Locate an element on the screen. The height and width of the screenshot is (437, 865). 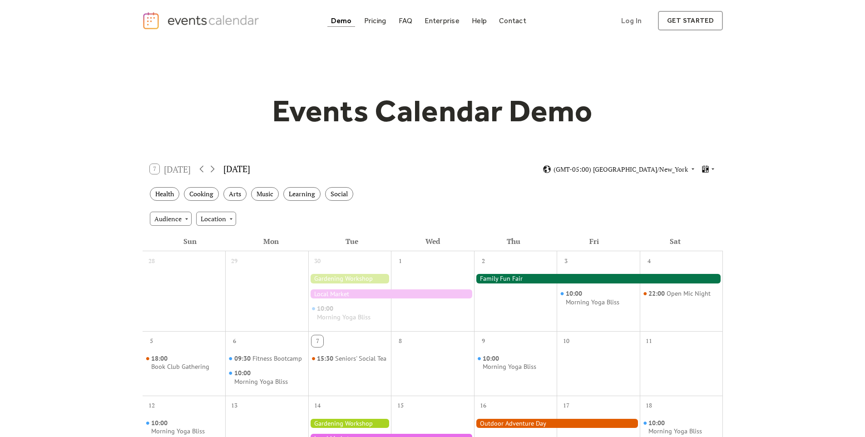
a: Demo is located at coordinates (342, 20).